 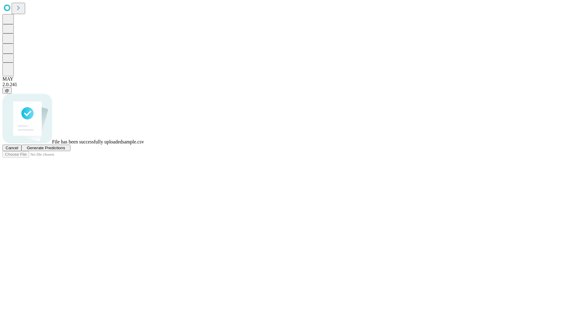 What do you see at coordinates (12, 148) in the screenshot?
I see `span: Cancel` at bounding box center [12, 148].